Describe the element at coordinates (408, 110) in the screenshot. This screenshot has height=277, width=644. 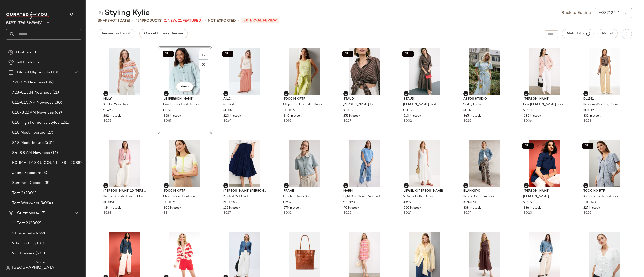
I see `span: STD129` at that location.